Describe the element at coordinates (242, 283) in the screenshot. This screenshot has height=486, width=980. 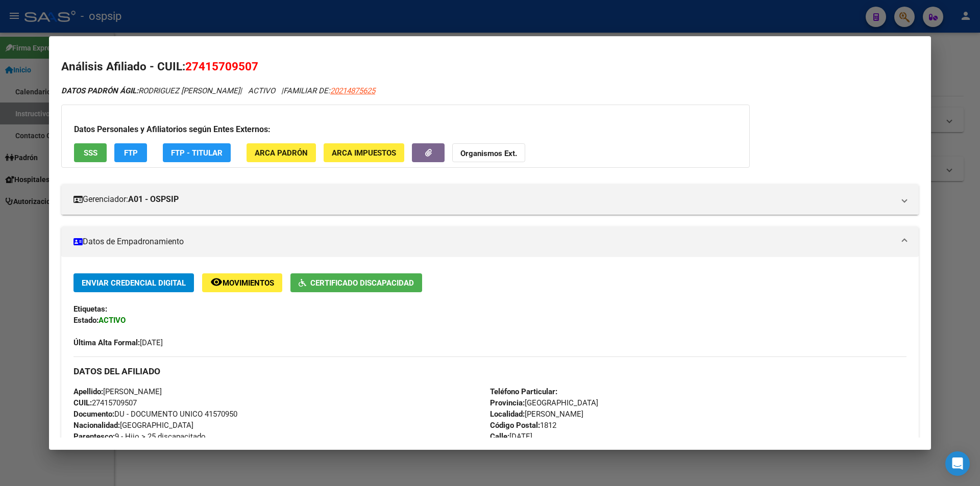
I see `button: Movimientos` at that location.